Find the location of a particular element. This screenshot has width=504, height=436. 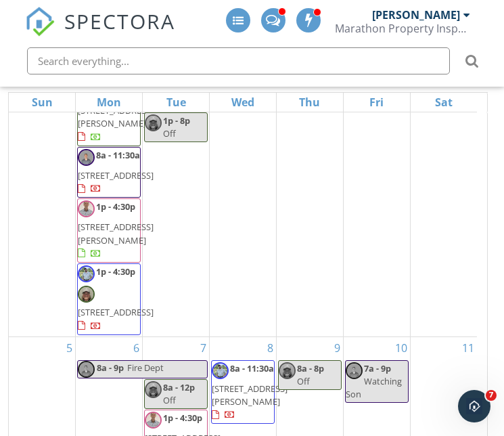

span: 7 is located at coordinates (491, 395).